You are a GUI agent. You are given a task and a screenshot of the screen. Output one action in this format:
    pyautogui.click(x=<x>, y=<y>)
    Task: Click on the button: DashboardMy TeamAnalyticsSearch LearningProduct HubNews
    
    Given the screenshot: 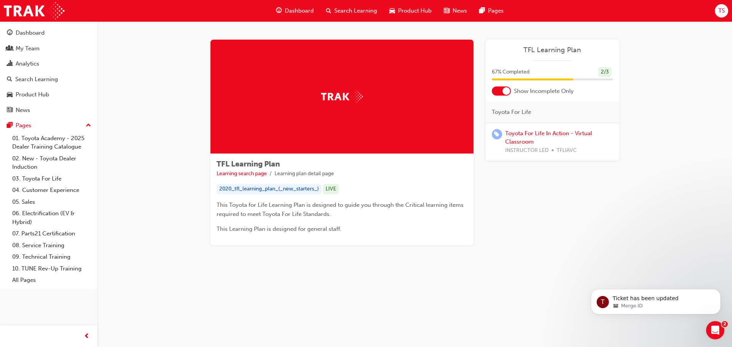 What is the action you would take?
    pyautogui.click(x=48, y=71)
    